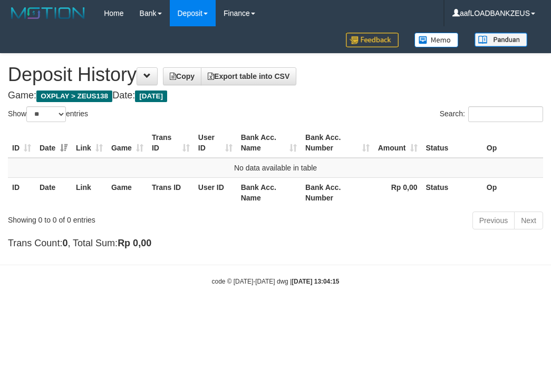 The height and width of the screenshot is (392, 551). I want to click on th: ID, so click(22, 192).